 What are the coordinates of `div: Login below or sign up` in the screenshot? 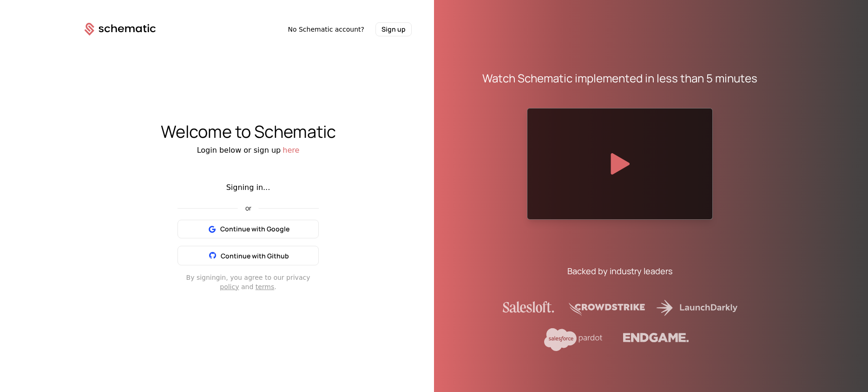 It's located at (249, 151).